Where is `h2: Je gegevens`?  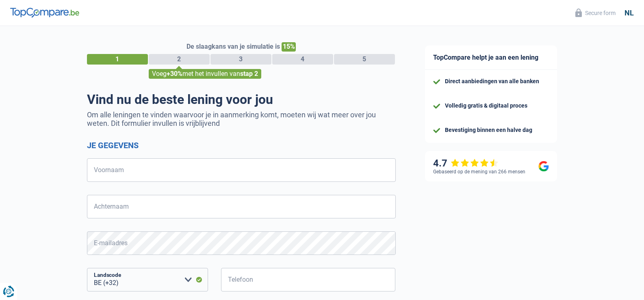 h2: Je gegevens is located at coordinates (241, 145).